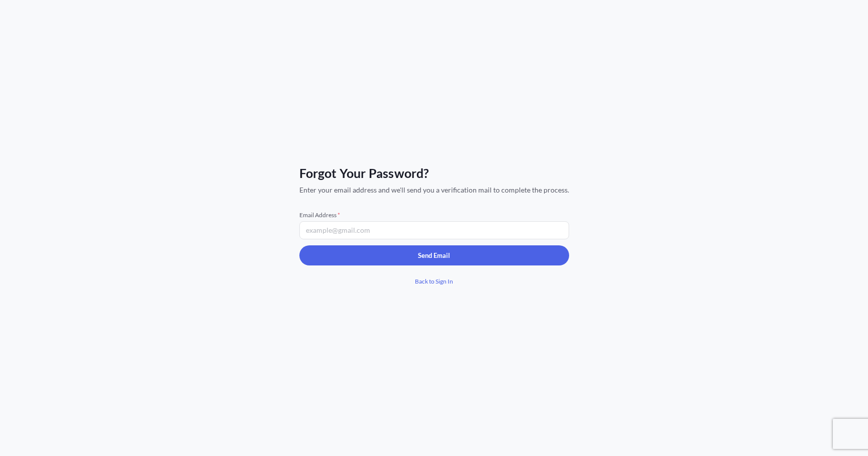 The image size is (868, 456). Describe the element at coordinates (434, 190) in the screenshot. I see `span: Enter your email address and we'll send you a verification mail to complete the process.` at that location.